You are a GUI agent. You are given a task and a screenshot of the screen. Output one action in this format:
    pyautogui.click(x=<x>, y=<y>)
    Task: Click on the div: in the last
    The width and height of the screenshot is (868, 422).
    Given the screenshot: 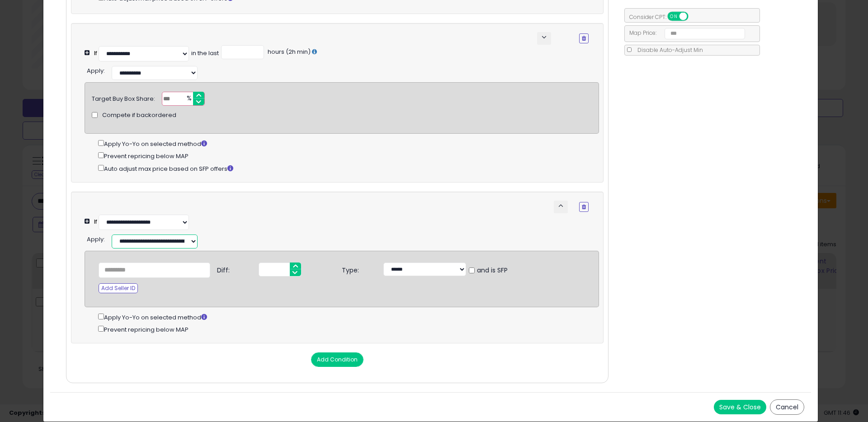 What is the action you would take?
    pyautogui.click(x=205, y=53)
    